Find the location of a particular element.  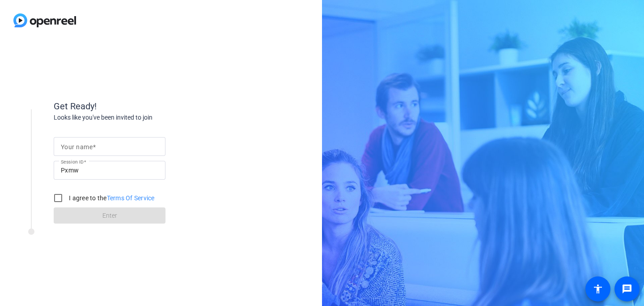

mat-icon: accessibility is located at coordinates (598, 289).